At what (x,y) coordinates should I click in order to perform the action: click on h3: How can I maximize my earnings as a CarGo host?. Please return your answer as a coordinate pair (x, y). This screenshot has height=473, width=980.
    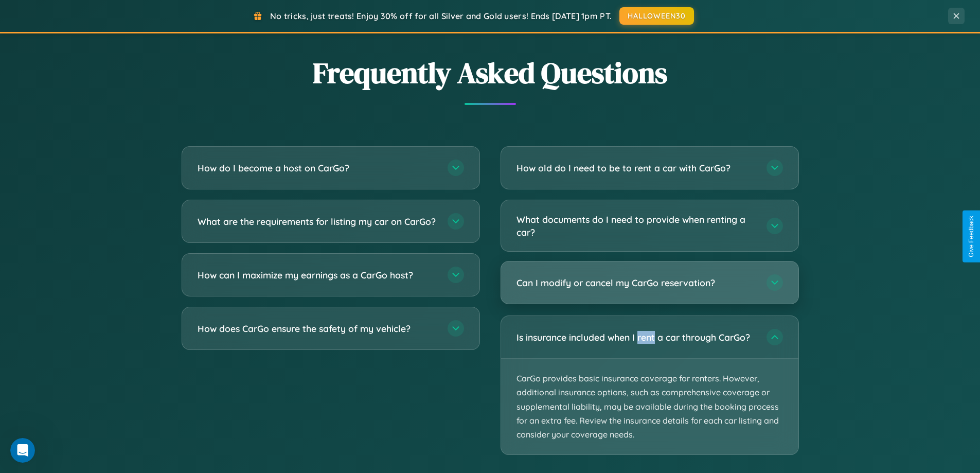
    Looking at the image, I should click on (318, 274).